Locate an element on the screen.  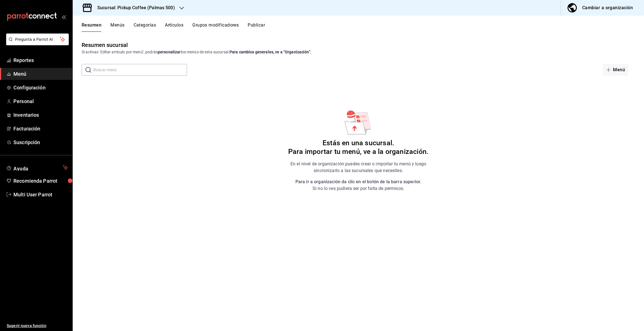
button: Artículos is located at coordinates (174, 27).